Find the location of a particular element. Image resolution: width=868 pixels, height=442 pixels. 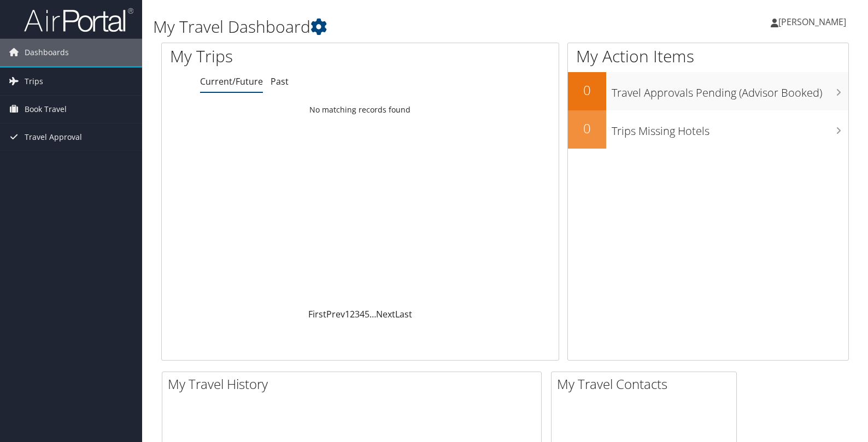

a: 0Trips Missing Hotels is located at coordinates (708, 130).